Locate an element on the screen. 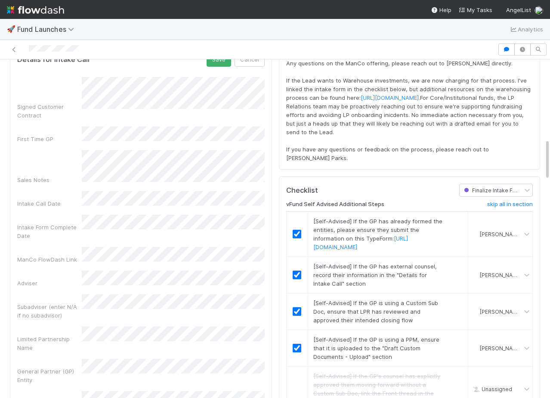 The height and width of the screenshot is (398, 550). a: Analytics is located at coordinates (526, 29).